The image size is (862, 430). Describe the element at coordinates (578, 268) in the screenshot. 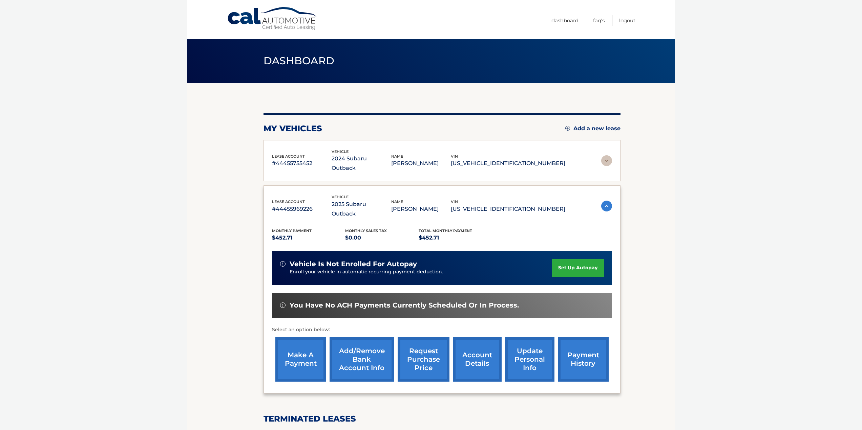

I see `a: set up autopay` at that location.